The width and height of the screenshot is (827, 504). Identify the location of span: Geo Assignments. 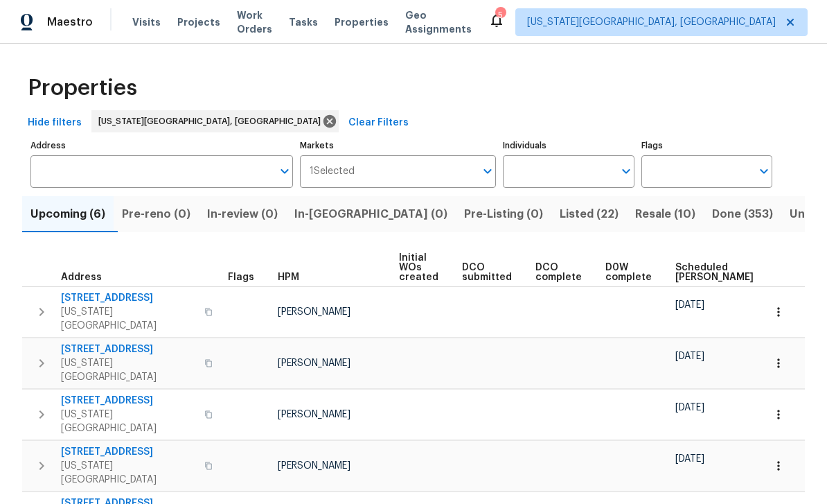
(439, 22).